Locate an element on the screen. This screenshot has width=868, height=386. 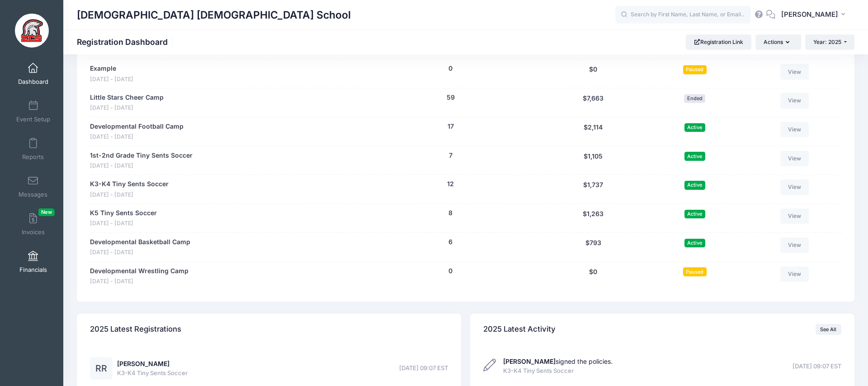
a: Registration Link is located at coordinates (719, 42).